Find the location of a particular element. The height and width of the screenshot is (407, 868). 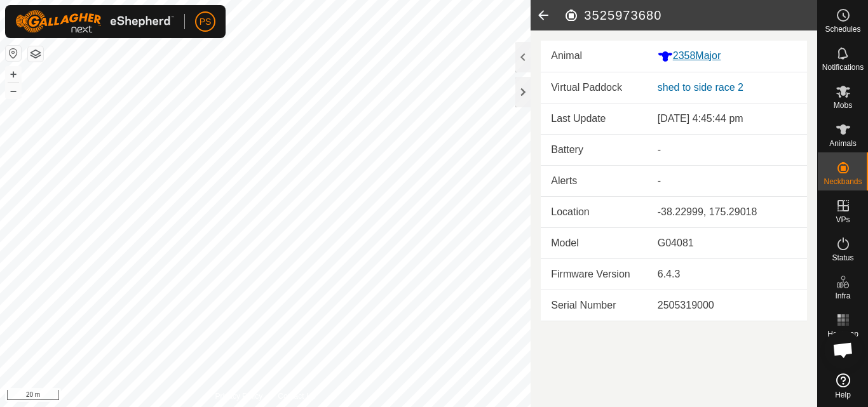

td: Serial Number is located at coordinates (594, 305).